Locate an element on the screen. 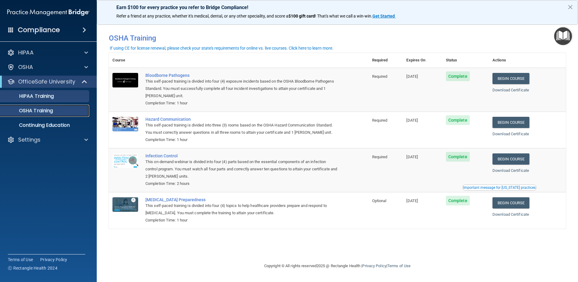 Image resolution: width=578 pixels, height=282 pixels. div: This self-paced training is divided into four (4) exposure incidents based on the OSHA Bloodborne... is located at coordinates (242, 89).